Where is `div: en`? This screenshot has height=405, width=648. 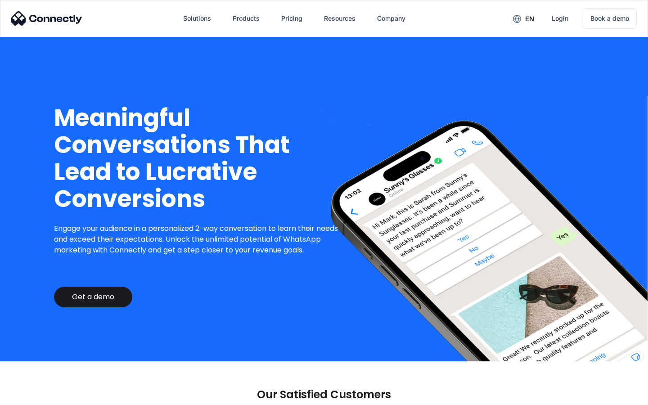 div: en is located at coordinates (530, 19).